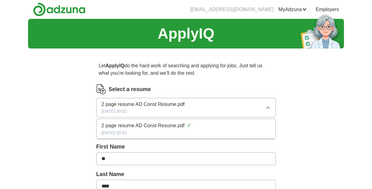 The height and width of the screenshot is (189, 372). I want to click on h1: ApplyIQ, so click(186, 34).